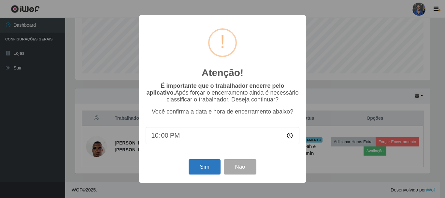  Describe the element at coordinates (222, 92) in the screenshot. I see `p: Após forçar o encerramento ainda é necessário classificar o trabalhador. Deseja continuar?` at that location.